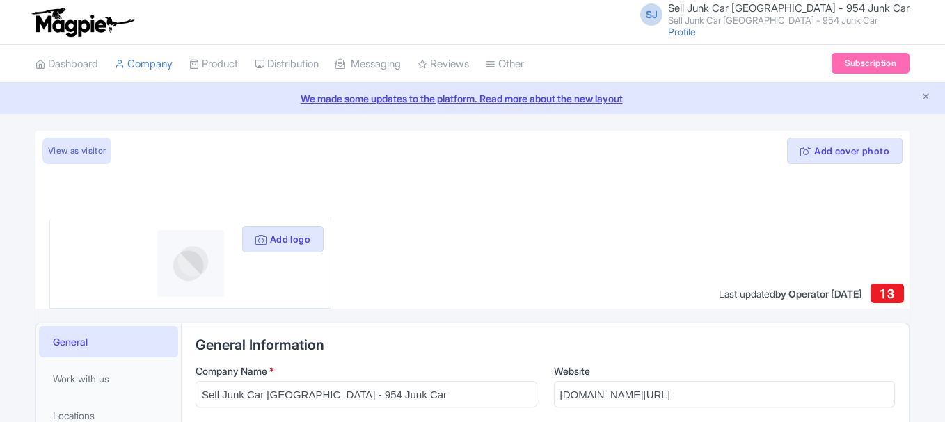 The width and height of the screenshot is (945, 422). I want to click on span: Work with us, so click(81, 378).